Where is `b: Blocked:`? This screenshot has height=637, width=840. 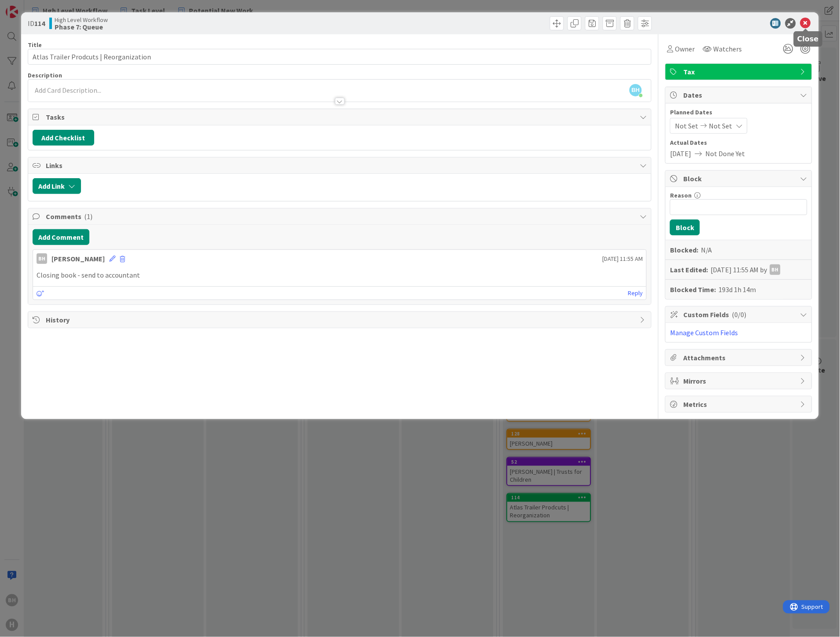 b: Blocked: is located at coordinates (683, 250).